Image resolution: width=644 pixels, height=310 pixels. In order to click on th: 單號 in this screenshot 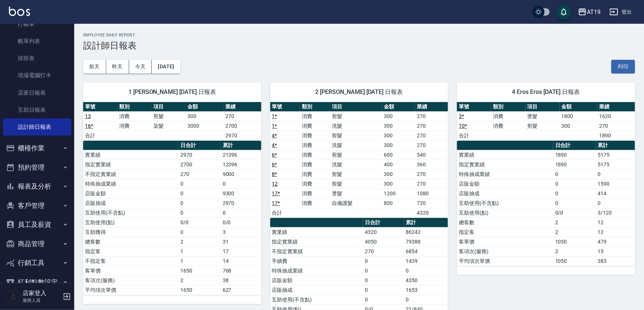, I will do `click(285, 107)`.